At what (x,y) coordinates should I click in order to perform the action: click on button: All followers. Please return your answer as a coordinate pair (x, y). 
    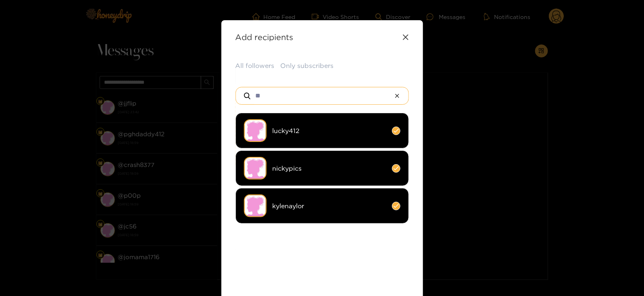
    Looking at the image, I should click on (255, 65).